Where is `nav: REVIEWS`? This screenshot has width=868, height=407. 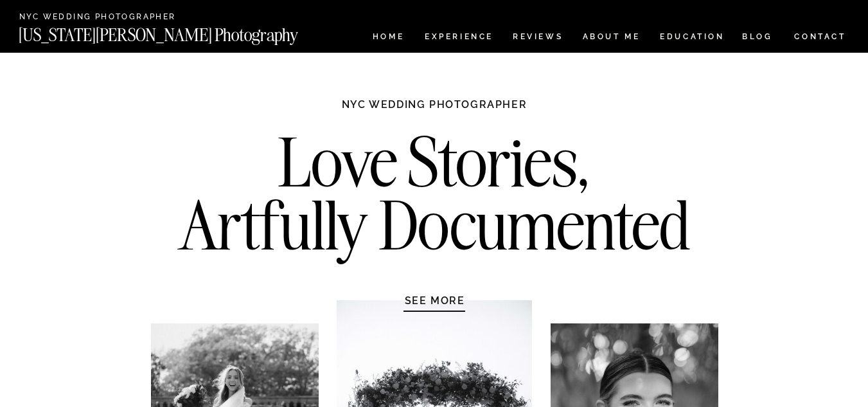 nav: REVIEWS is located at coordinates (536, 38).